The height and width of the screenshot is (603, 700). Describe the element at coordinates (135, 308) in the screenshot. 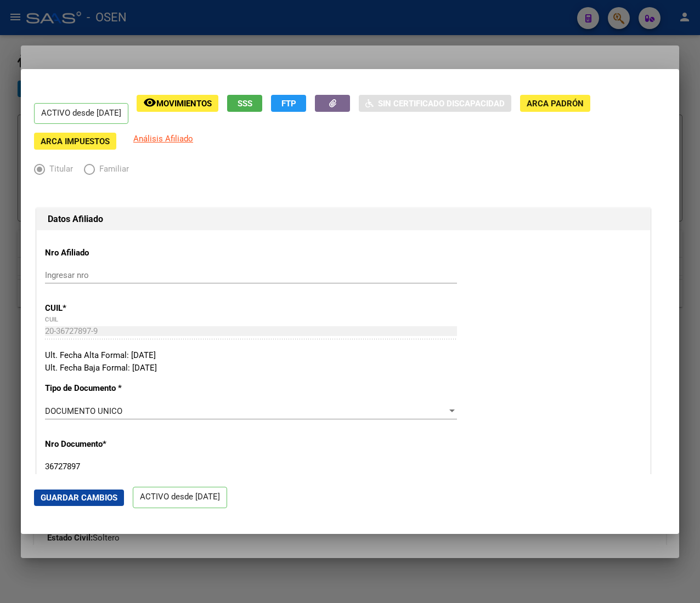

I see `p: CUIL` at that location.